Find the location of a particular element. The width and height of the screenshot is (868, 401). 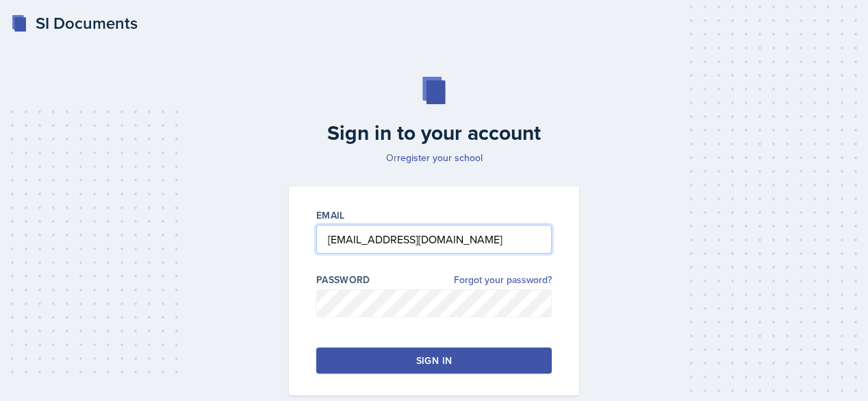

input: Email is located at coordinates (434, 239).